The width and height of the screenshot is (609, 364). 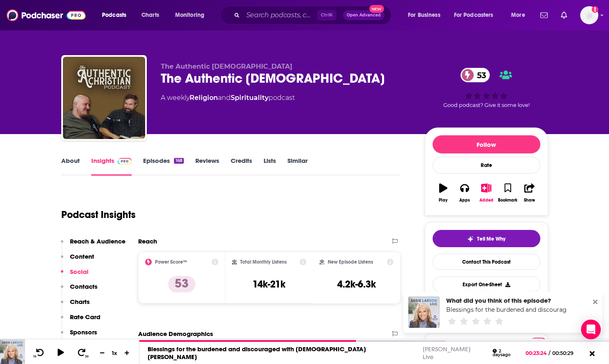 I want to click on button: Contacts, so click(x=79, y=290).